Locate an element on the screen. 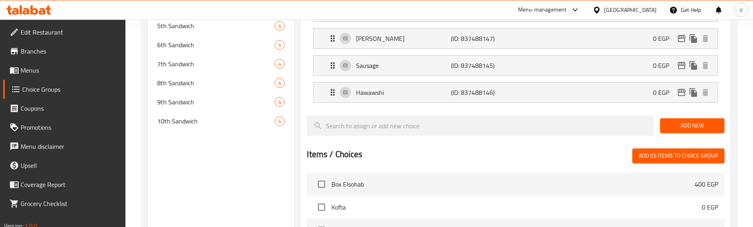 The width and height of the screenshot is (753, 227). span: Promotions is located at coordinates (70, 127).